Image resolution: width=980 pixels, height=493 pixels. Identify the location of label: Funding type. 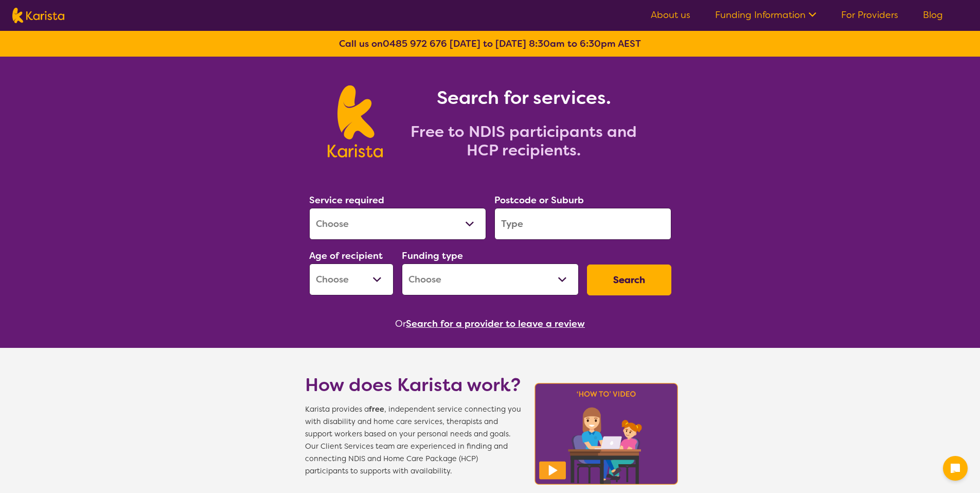
(432, 256).